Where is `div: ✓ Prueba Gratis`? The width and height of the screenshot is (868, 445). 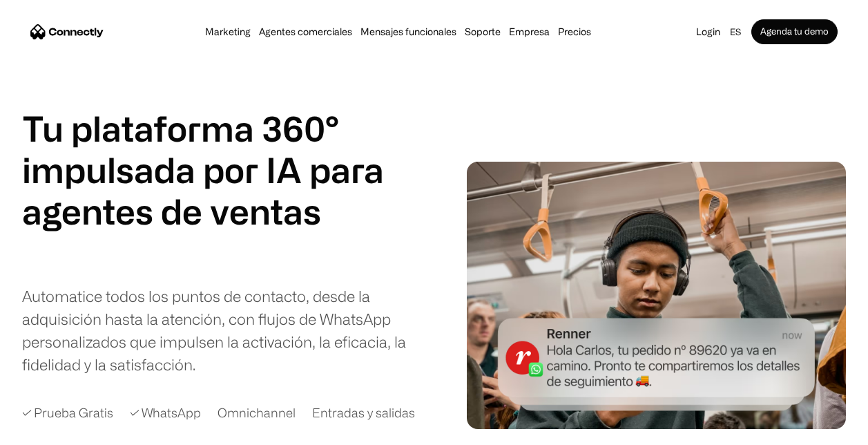 div: ✓ Prueba Gratis is located at coordinates (67, 413).